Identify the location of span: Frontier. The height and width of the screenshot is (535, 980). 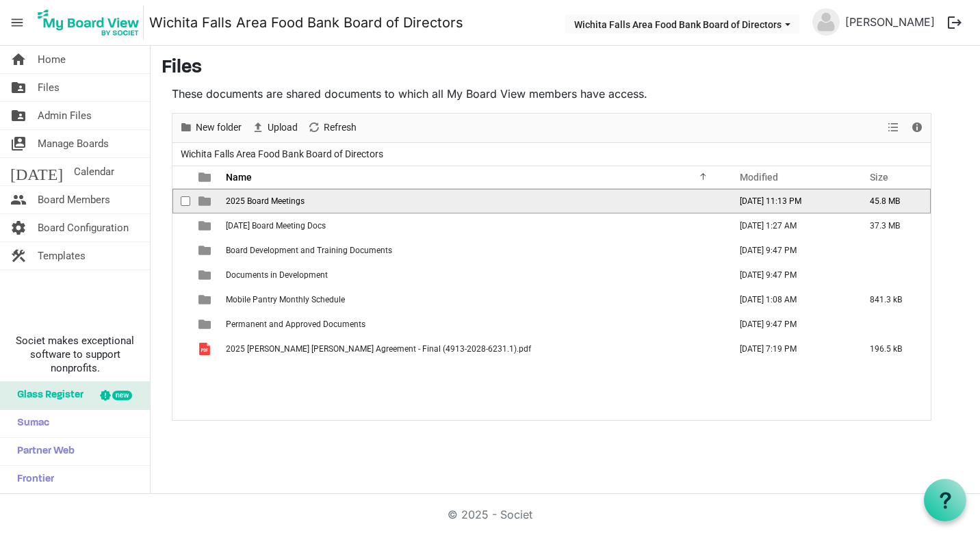
(32, 479).